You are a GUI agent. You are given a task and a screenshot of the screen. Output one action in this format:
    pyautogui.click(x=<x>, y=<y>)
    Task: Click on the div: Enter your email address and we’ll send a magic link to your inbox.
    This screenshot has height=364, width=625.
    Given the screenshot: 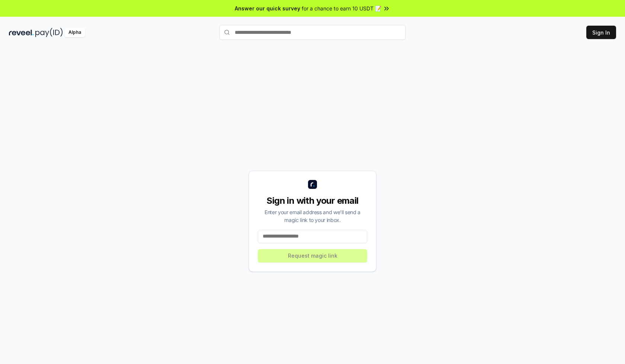 What is the action you would take?
    pyautogui.click(x=312, y=216)
    